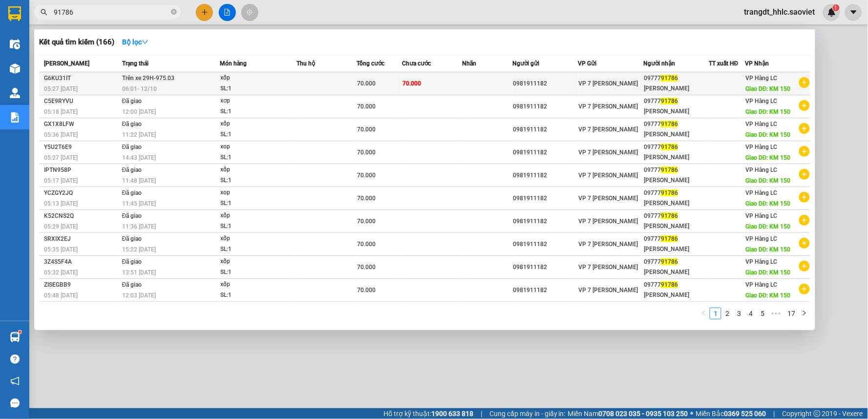  What do you see at coordinates (762, 313) in the screenshot?
I see `li: 5` at bounding box center [762, 313].